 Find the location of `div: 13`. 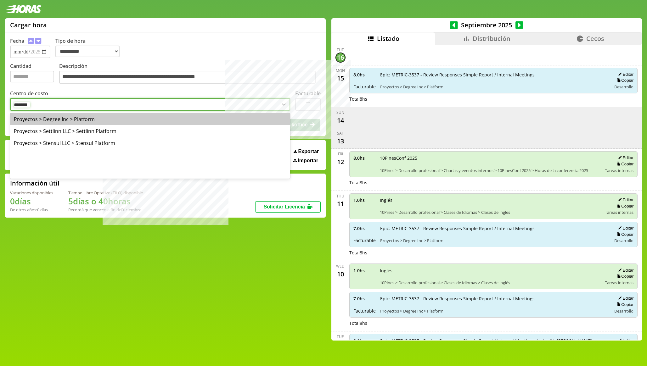

div: 13 is located at coordinates (341, 141).